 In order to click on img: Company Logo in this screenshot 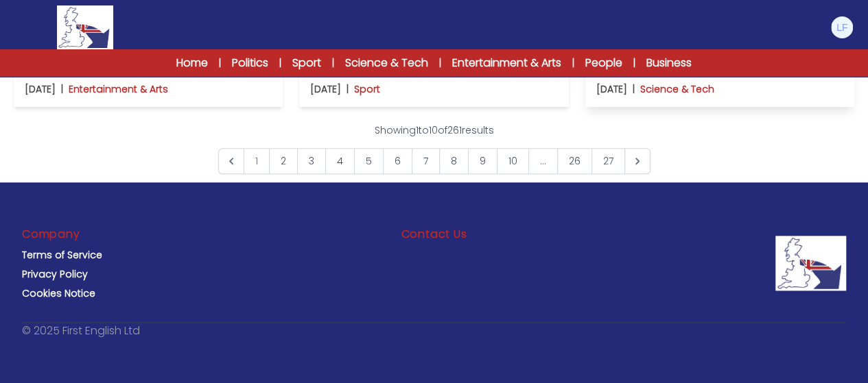, I will do `click(810, 263)`.